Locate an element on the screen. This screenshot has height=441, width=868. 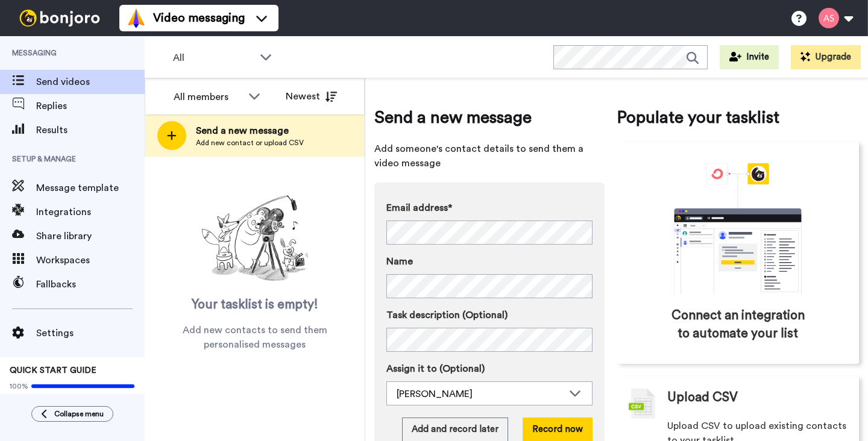
span: Workspaces is located at coordinates (90, 261).